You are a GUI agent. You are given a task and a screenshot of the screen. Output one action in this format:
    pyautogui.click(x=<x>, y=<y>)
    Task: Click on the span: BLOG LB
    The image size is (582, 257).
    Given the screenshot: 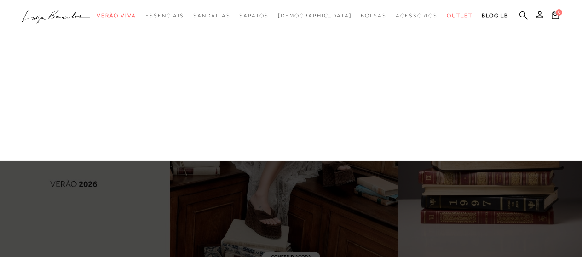 What is the action you would take?
    pyautogui.click(x=495, y=16)
    